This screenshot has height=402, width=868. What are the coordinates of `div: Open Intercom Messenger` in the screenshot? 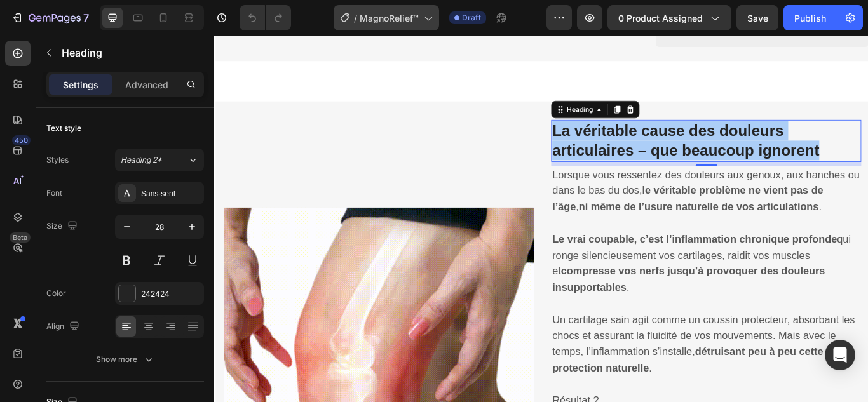 It's located at (840, 355).